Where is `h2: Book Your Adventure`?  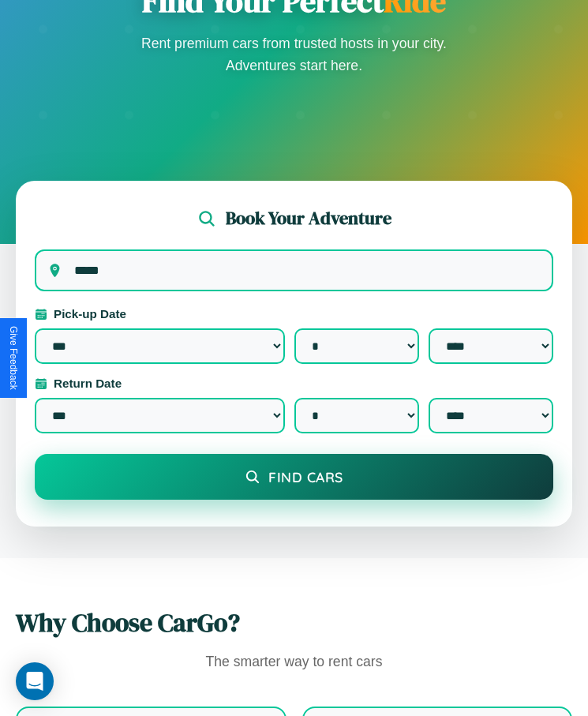
h2: Book Your Adventure is located at coordinates (309, 218).